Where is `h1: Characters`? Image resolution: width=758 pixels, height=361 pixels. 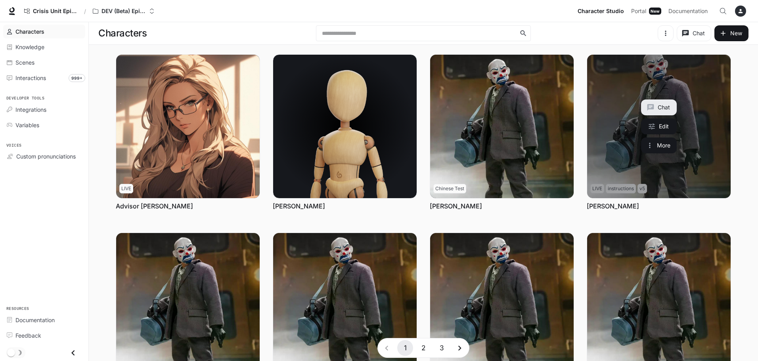 h1: Characters is located at coordinates (123, 33).